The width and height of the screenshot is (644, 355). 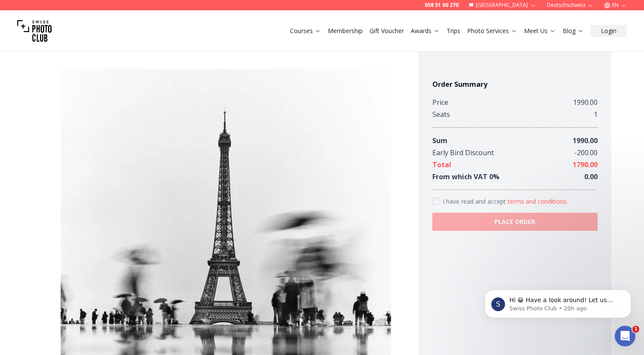 What do you see at coordinates (540, 31) in the screenshot?
I see `button: Meet Us` at bounding box center [540, 31].